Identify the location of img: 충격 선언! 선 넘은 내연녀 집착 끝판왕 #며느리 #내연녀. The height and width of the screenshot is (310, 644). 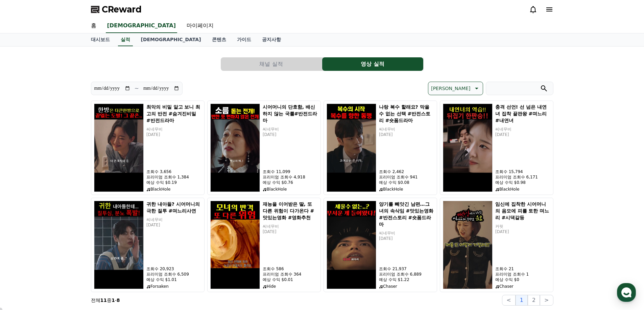
(467, 148).